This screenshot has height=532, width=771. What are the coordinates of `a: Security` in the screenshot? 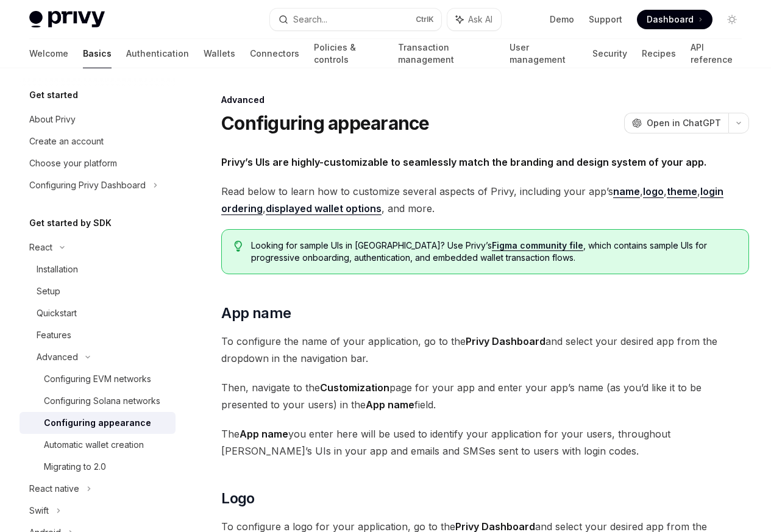 It's located at (610, 53).